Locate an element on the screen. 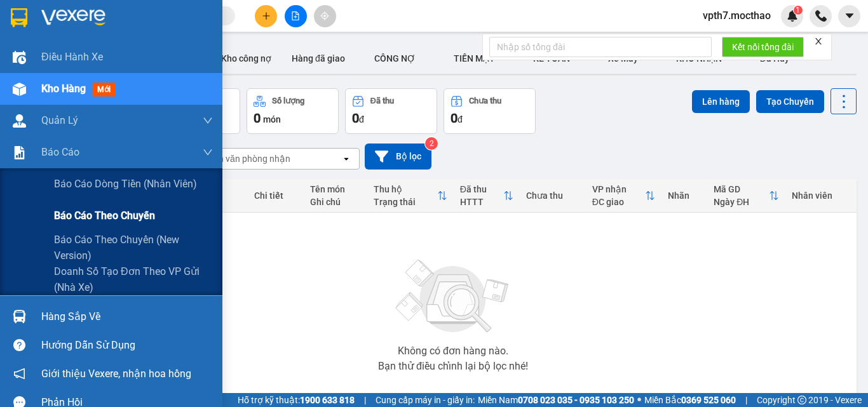 This screenshot has height=407, width=868. img: svg+xml;base64,PHN2ZyBjbGFzcz0ibGlzdC1wbHVnX19zdmciIHhtbG5zPSJodHRwOi8vd3d3LnczLm9yZy8yMDAwL3N2Zy... is located at coordinates (453, 297).